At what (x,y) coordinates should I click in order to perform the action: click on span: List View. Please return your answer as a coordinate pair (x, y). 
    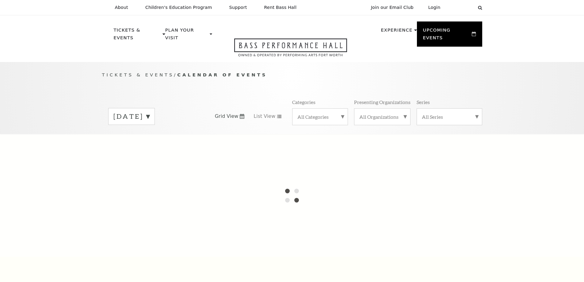
    Looking at the image, I should click on (264, 116).